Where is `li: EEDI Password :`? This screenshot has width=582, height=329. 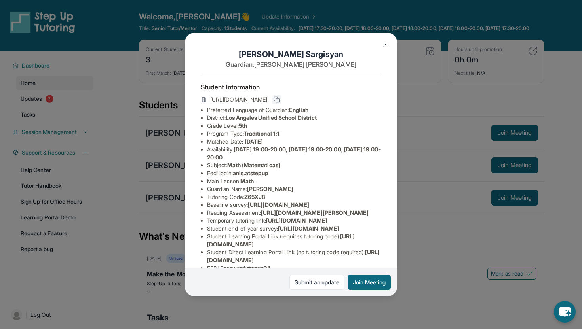 li: EEDI Password : is located at coordinates (294, 268).